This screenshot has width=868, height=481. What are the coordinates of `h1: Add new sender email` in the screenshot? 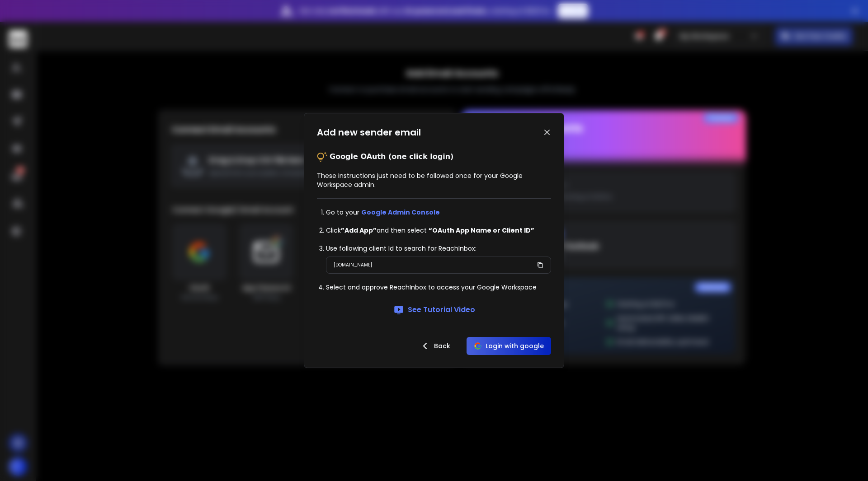 It's located at (369, 132).